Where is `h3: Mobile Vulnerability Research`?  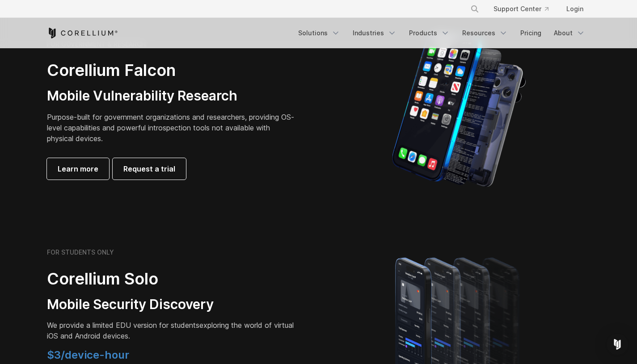 h3: Mobile Vulnerability Research is located at coordinates (172, 96).